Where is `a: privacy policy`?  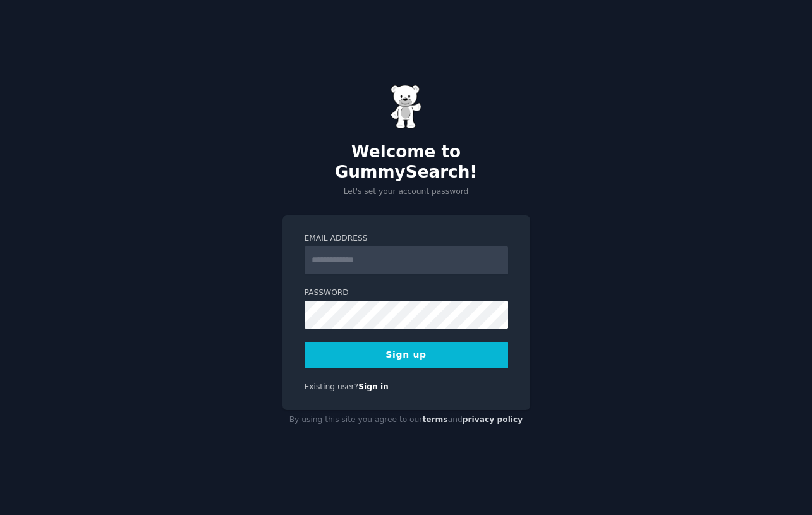
a: privacy policy is located at coordinates (493, 420).